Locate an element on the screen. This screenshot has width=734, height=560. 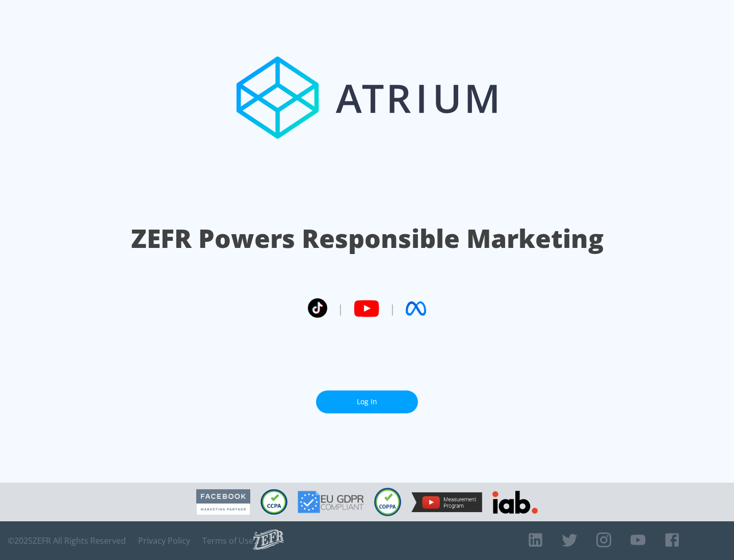
a: Privacy Policy is located at coordinates (164, 541).